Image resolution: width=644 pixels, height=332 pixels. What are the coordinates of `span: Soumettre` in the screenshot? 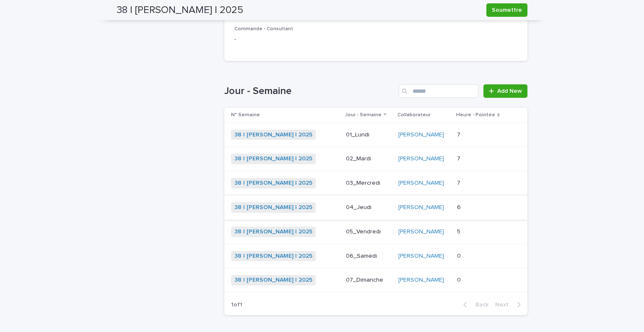 It's located at (507, 10).